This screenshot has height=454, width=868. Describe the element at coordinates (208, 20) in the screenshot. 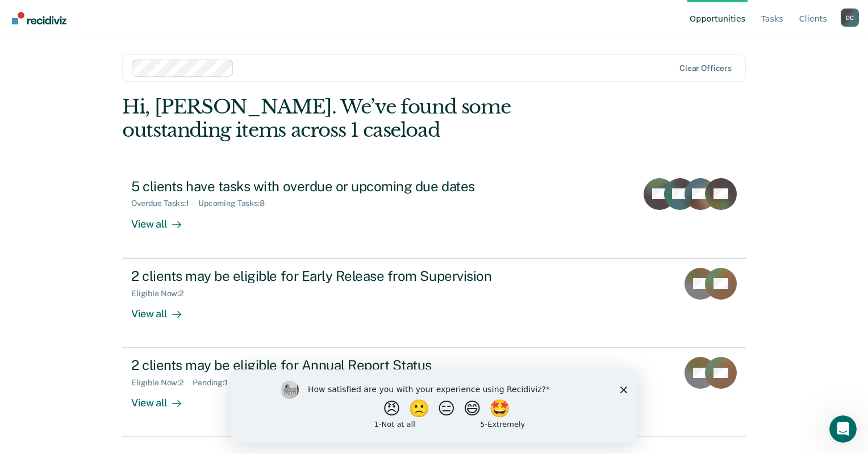

I see `div: How satisfied are you with your experience using Recidiviz?` at that location.